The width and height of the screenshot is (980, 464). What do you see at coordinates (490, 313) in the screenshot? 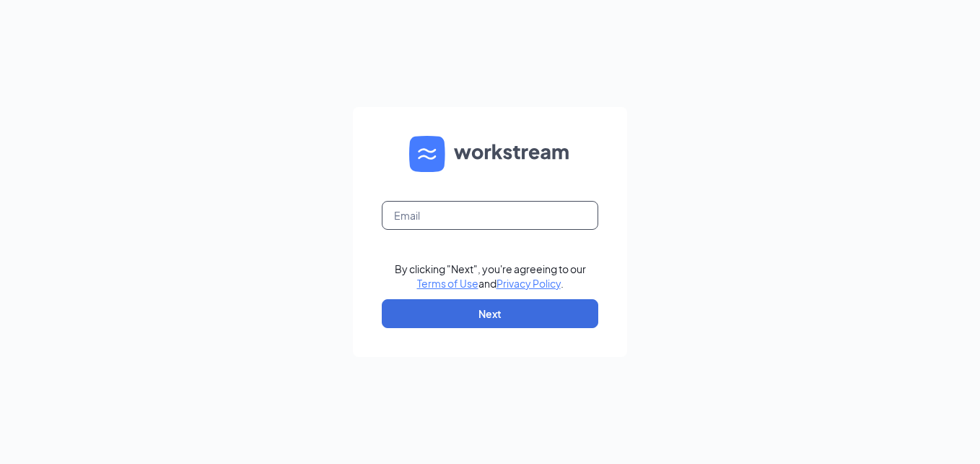
I see `button: Next` at bounding box center [490, 313].